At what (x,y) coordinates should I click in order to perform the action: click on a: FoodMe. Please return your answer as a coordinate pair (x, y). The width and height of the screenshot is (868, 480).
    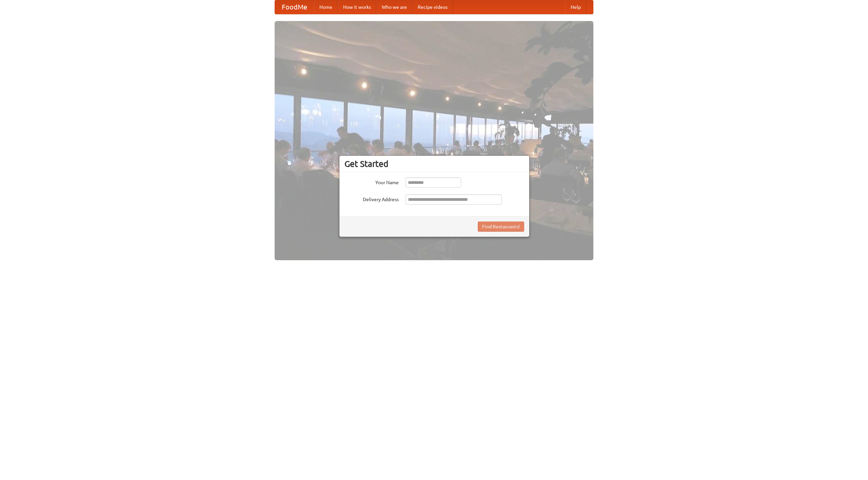
    Looking at the image, I should click on (294, 7).